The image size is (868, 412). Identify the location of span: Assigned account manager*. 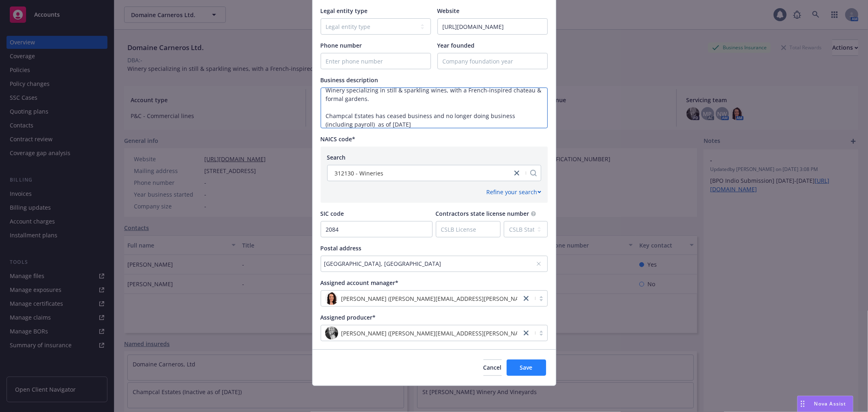
(360, 282).